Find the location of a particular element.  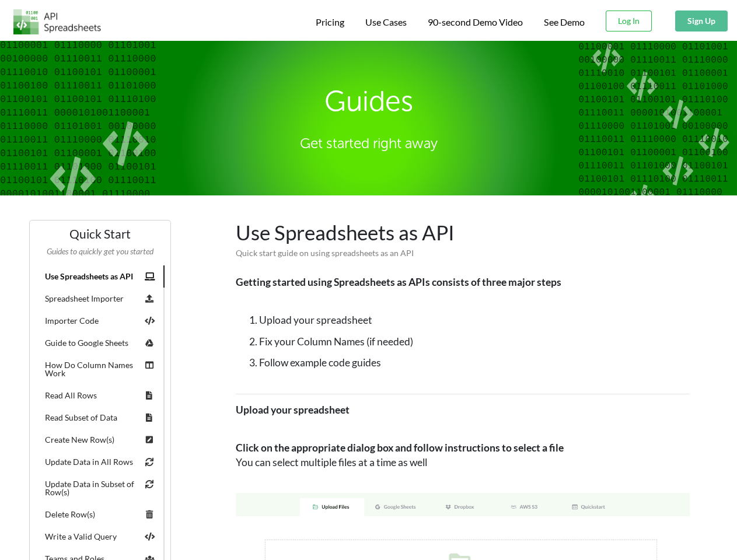

a: Create New Row(s) is located at coordinates (100, 440).